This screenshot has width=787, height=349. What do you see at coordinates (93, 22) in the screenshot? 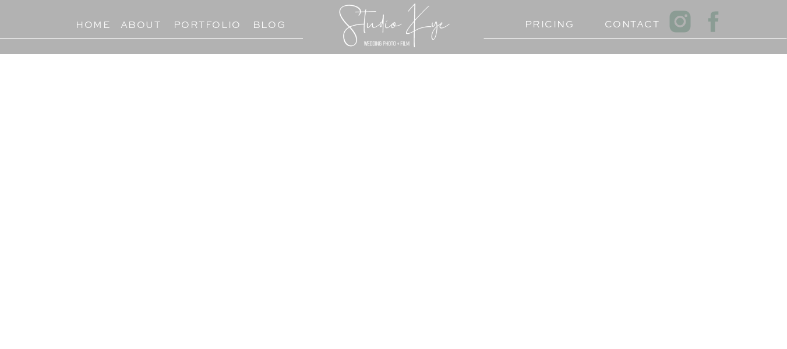
I see `h3: Home` at bounding box center [93, 22].